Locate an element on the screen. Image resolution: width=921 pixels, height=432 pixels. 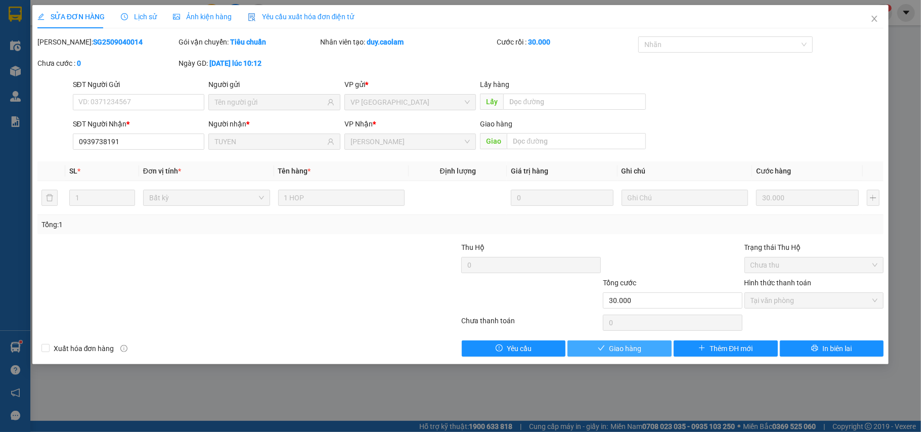
span: Xuất hóa đơn hàng is located at coordinates (84, 348).